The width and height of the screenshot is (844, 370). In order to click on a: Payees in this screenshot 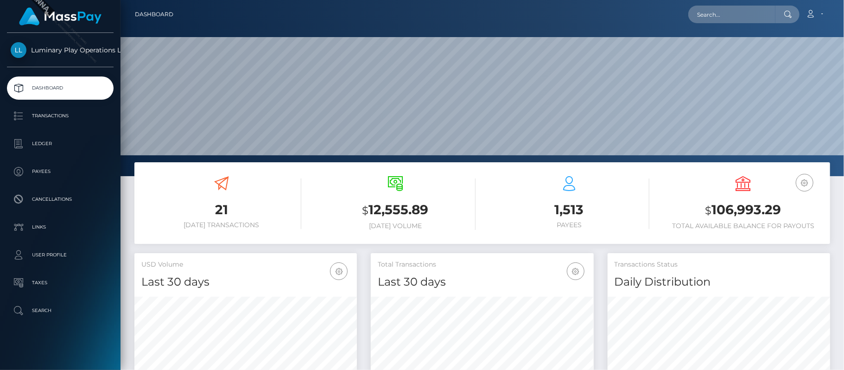, I will do `click(60, 172)`.